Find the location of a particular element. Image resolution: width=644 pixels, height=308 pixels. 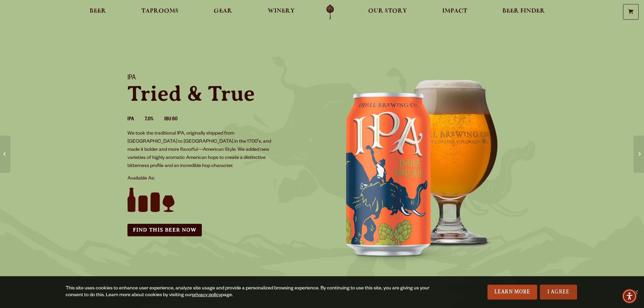

h1: IPA is located at coordinates (221, 78).